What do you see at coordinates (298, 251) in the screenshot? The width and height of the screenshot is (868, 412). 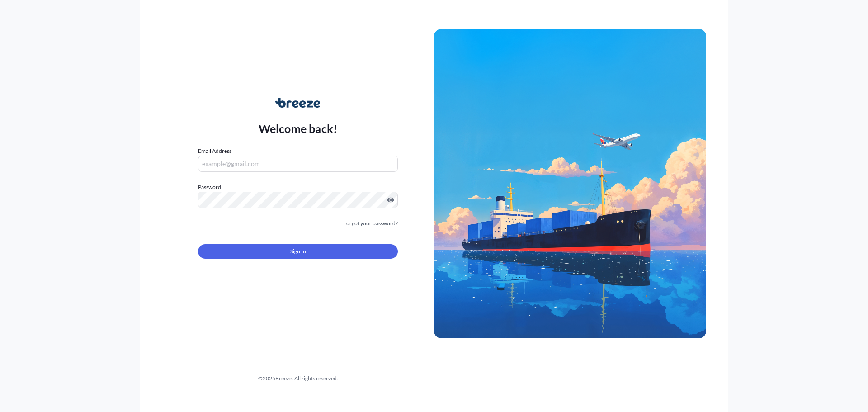 I see `button: Sign In` at bounding box center [298, 251].